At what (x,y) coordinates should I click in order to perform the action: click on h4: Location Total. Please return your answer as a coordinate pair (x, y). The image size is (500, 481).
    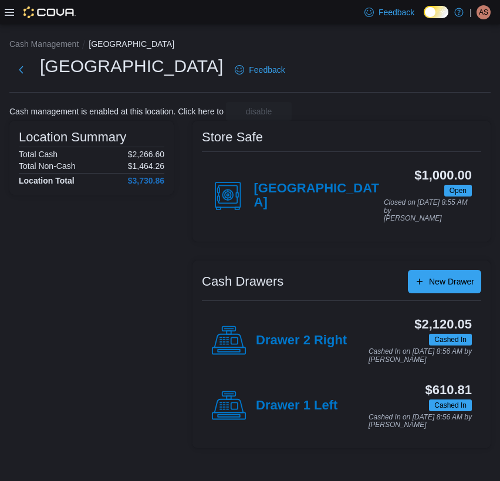
    Looking at the image, I should click on (46, 181).